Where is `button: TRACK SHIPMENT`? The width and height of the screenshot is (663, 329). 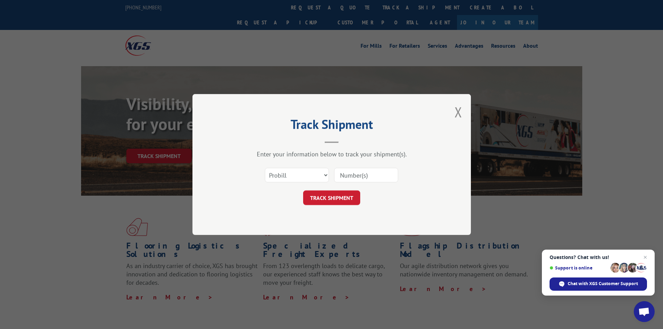
button: TRACK SHIPMENT is located at coordinates (332, 198).